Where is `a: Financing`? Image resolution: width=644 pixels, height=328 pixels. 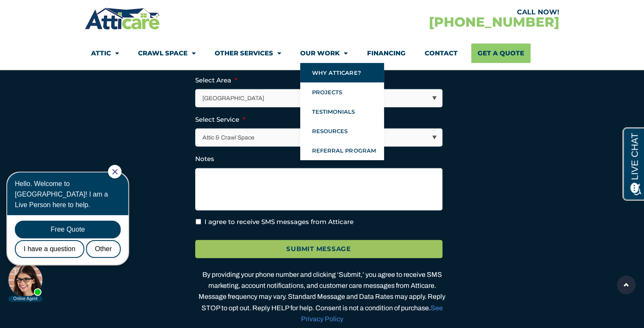
a: Financing is located at coordinates (386, 53).